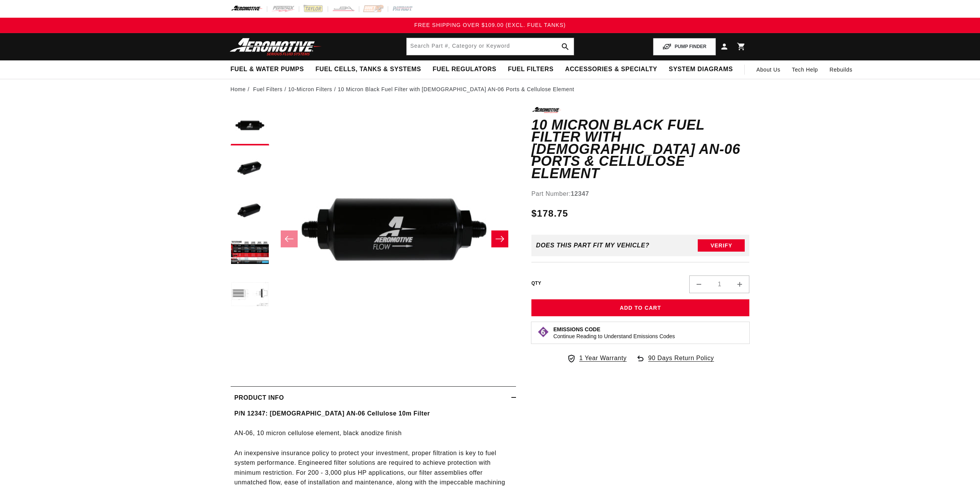 The height and width of the screenshot is (489, 980). What do you see at coordinates (250, 126) in the screenshot?
I see `button: Load image 1 in gallery view` at bounding box center [250, 126].